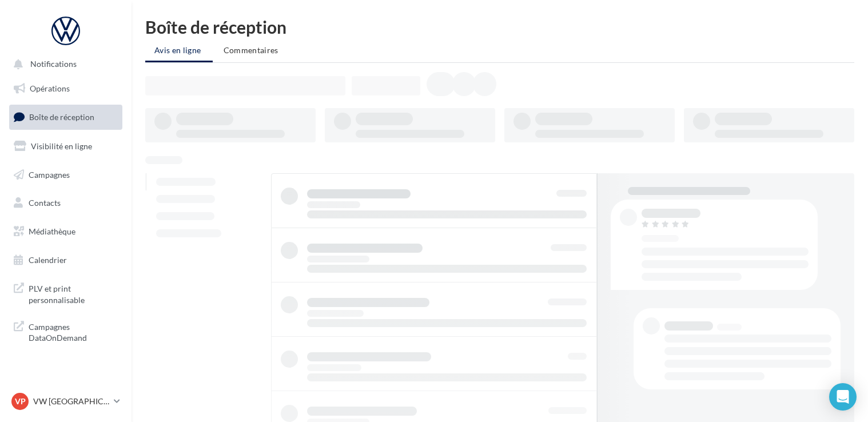 This screenshot has height=422, width=868. What do you see at coordinates (65, 260) in the screenshot?
I see `a: Calendrier` at bounding box center [65, 260].